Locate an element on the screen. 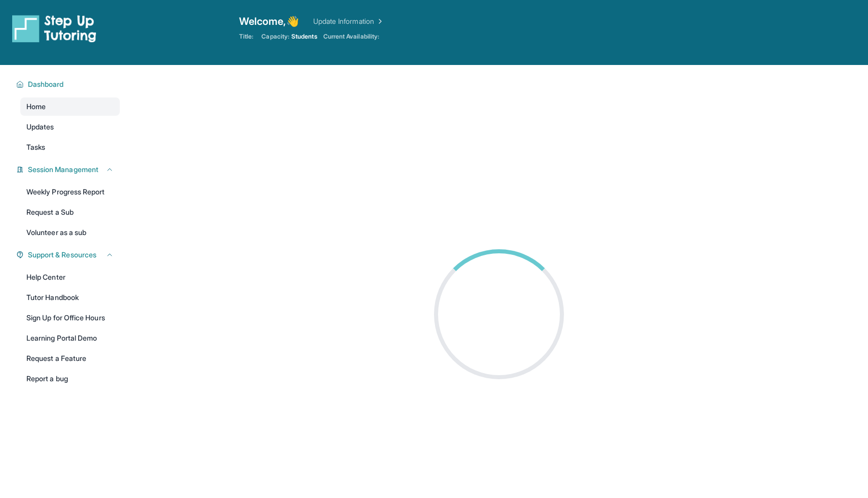 The height and width of the screenshot is (498, 868). span: Support & Resources is located at coordinates (62, 254).